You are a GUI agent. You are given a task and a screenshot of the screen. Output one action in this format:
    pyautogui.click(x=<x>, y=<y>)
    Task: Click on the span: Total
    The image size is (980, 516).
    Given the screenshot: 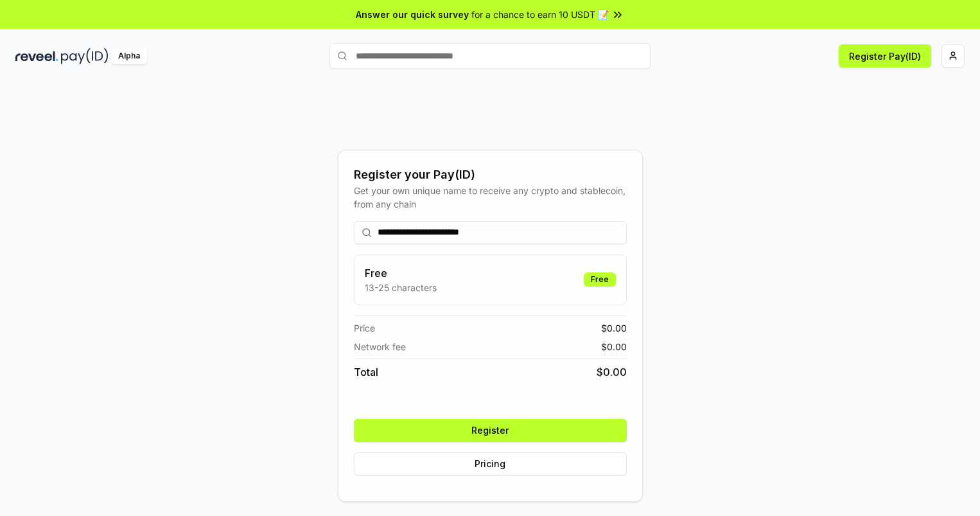 What is the action you would take?
    pyautogui.click(x=366, y=372)
    